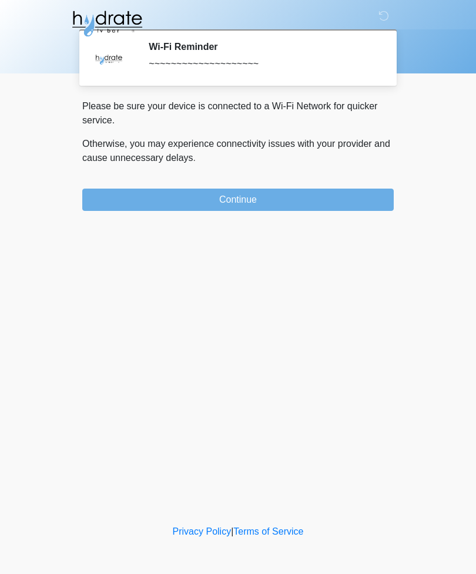  What do you see at coordinates (238, 113) in the screenshot?
I see `p: Please be sure your device is connected to a Wi-Fi Network for quicker service.` at bounding box center [238, 113].